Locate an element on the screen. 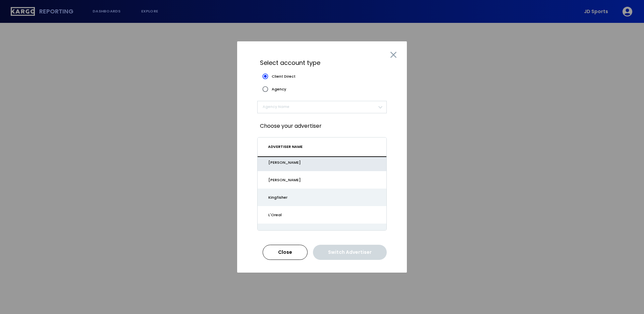  p: Select account type is located at coordinates (322, 63).